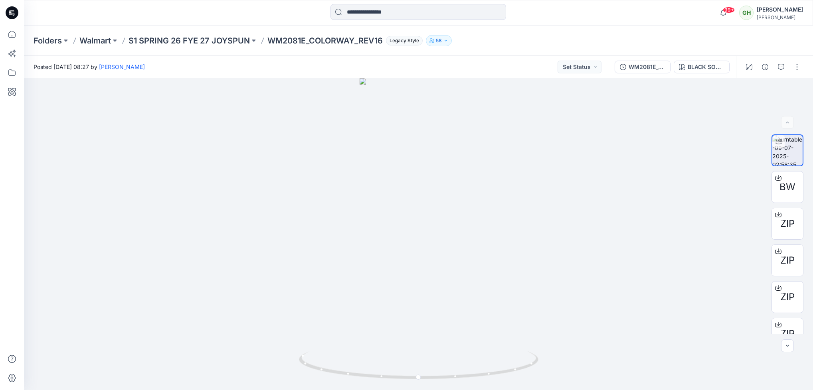 The width and height of the screenshot is (813, 390). What do you see at coordinates (189, 41) in the screenshot?
I see `a: S1 SPRING 26 FYE 27 JOYSPUN` at bounding box center [189, 41].